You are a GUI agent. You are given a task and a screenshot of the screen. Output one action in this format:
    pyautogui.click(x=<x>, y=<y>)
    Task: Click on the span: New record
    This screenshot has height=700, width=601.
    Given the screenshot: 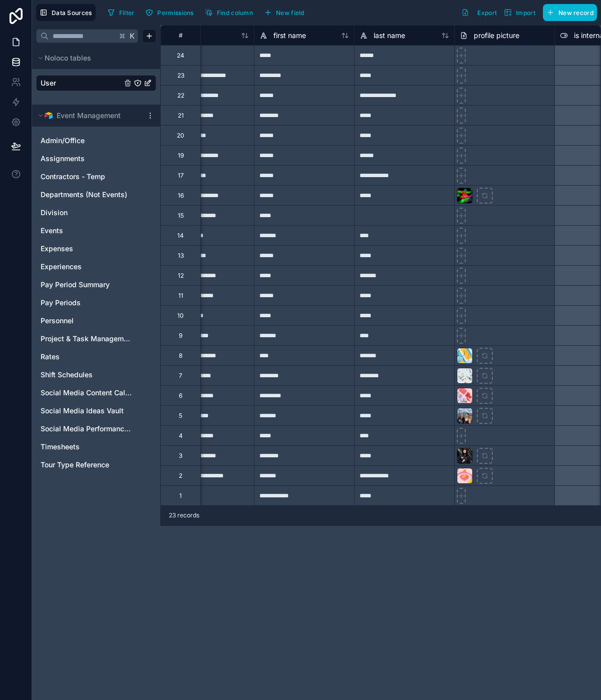 What is the action you would take?
    pyautogui.click(x=576, y=13)
    